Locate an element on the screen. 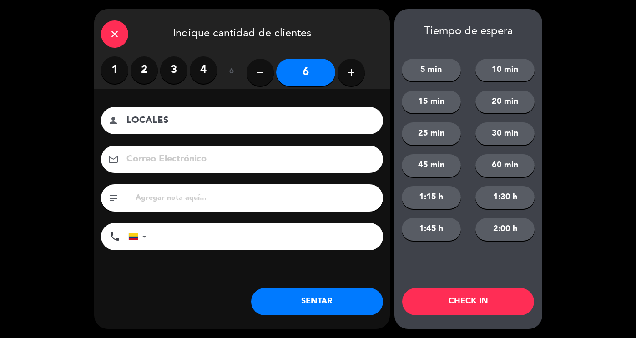  button: 20 min is located at coordinates (505, 102).